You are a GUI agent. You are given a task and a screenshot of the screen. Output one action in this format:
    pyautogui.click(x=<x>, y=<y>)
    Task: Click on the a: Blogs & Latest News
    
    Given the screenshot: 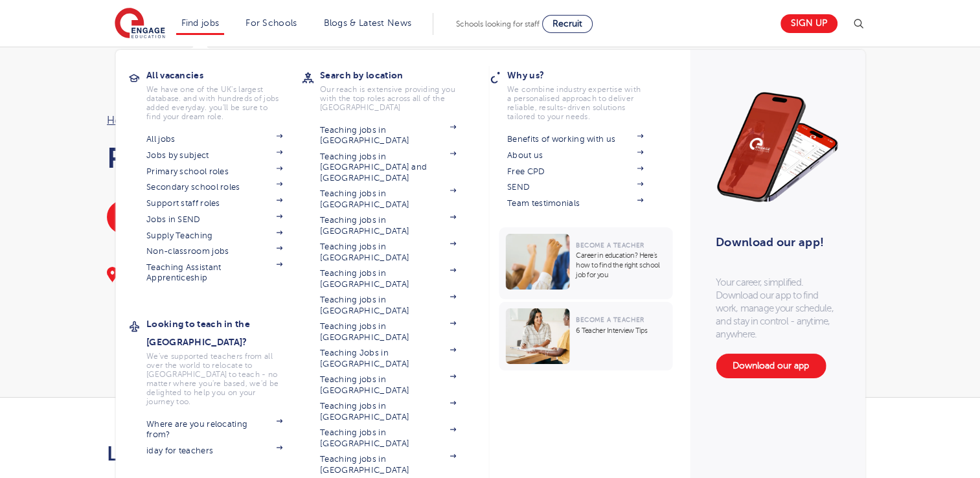 What is the action you would take?
    pyautogui.click(x=368, y=23)
    